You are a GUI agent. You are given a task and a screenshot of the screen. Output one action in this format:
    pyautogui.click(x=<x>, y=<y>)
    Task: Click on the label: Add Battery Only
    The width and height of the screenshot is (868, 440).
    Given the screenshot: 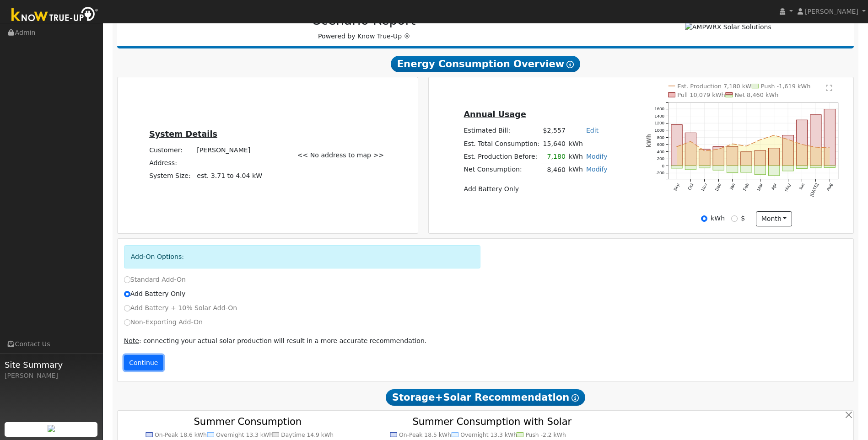 What is the action you would take?
    pyautogui.click(x=155, y=294)
    